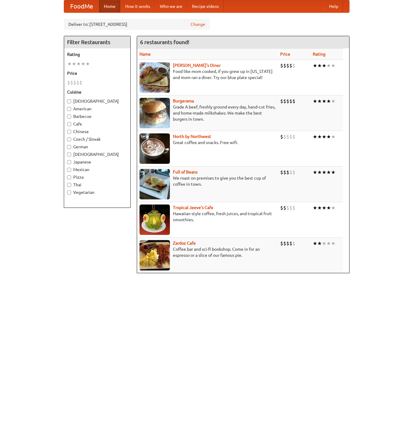 This screenshot has width=413, height=430. Describe the element at coordinates (97, 116) in the screenshot. I see `label: Barbecue` at that location.